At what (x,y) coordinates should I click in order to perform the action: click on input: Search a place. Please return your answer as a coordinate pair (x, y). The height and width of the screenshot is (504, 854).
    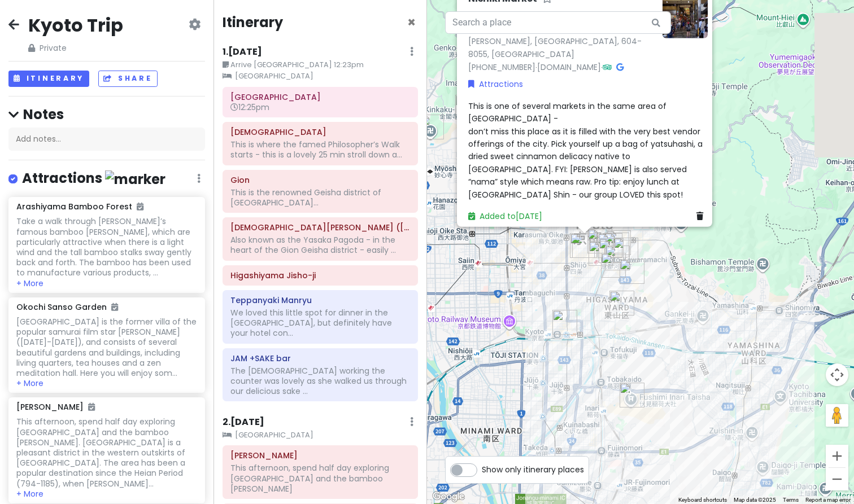
    Looking at the image, I should click on (558, 22).